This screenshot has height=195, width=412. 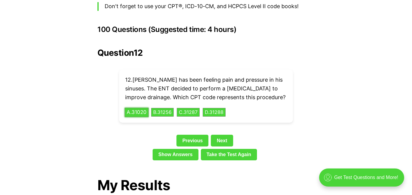 What do you see at coordinates (206, 185) in the screenshot?
I see `h1: My Results` at bounding box center [206, 185].